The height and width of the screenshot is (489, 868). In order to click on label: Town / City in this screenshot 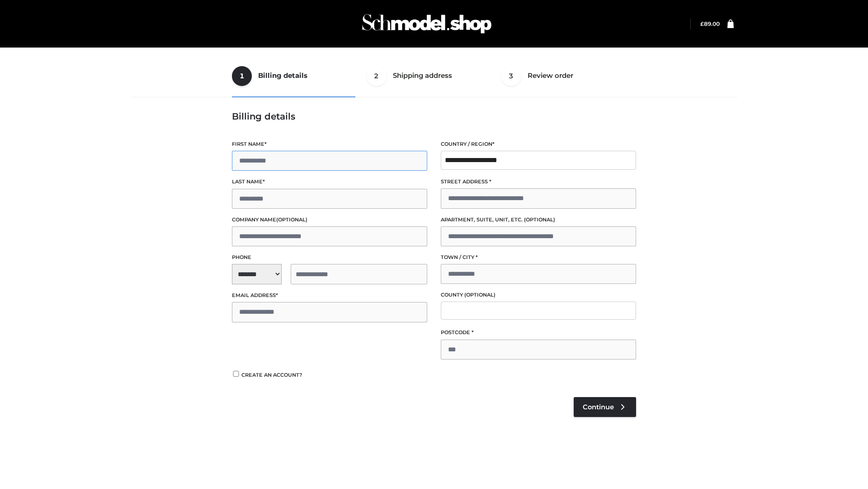, I will do `click(539, 257)`.